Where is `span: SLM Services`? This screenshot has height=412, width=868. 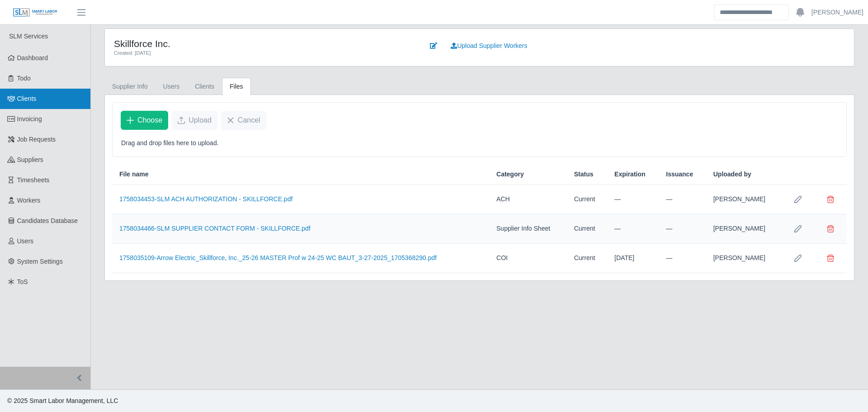 span: SLM Services is located at coordinates (28, 36).